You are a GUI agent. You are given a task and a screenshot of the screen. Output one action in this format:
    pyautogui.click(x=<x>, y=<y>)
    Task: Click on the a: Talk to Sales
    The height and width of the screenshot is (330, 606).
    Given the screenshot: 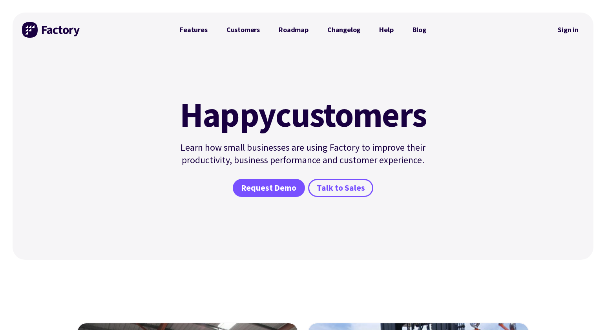 What is the action you would take?
    pyautogui.click(x=341, y=188)
    